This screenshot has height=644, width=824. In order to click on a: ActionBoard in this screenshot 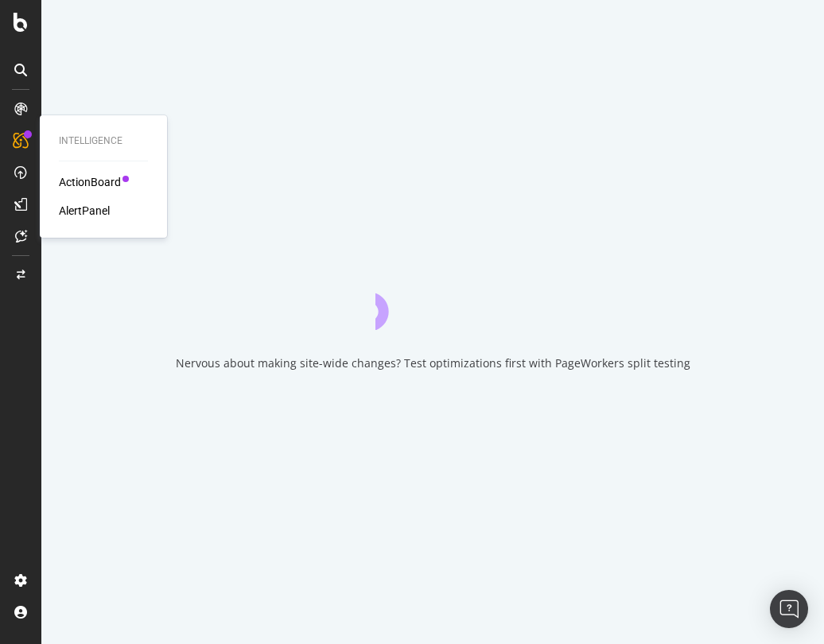, I will do `click(90, 182)`.